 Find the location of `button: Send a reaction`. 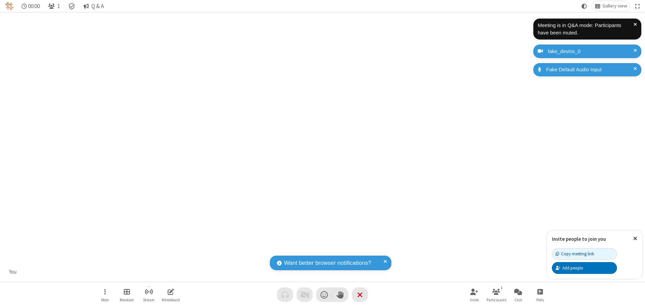

button: Send a reaction is located at coordinates (324, 294).